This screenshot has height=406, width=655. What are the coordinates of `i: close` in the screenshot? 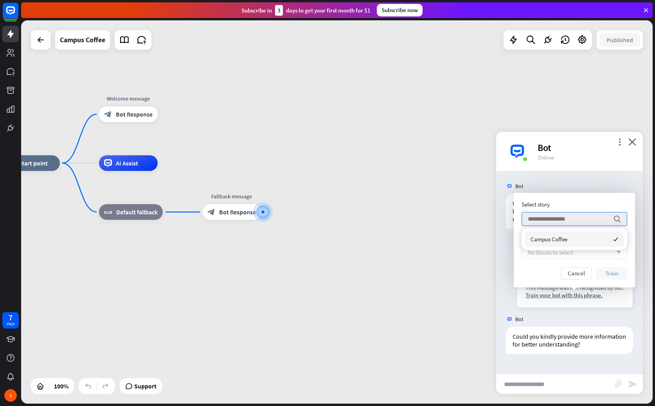 It's located at (633, 142).